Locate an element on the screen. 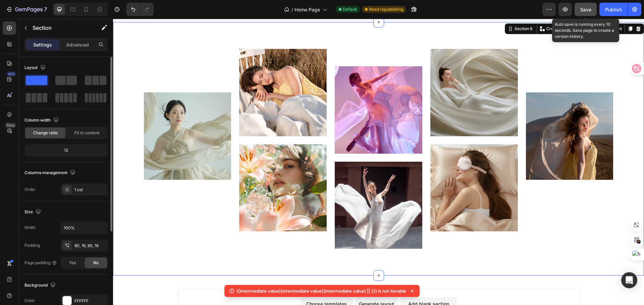 The image size is (644, 305). p: Settings is located at coordinates (42, 44).